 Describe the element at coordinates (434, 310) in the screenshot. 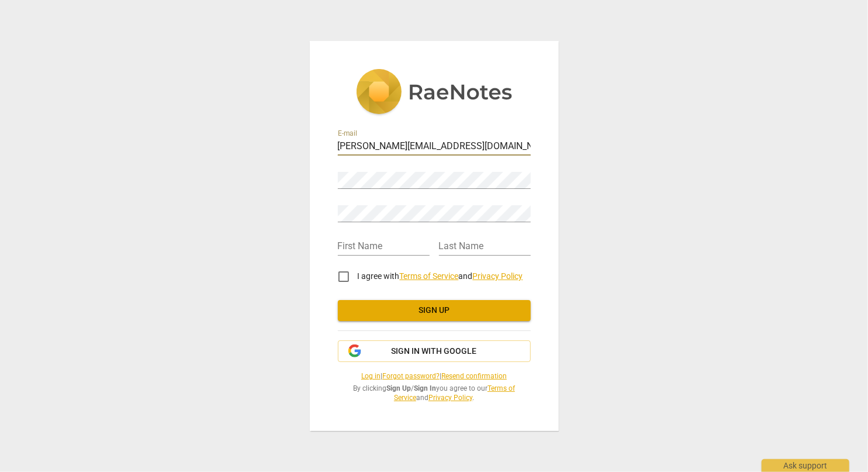

I see `span: Sign up` at that location.